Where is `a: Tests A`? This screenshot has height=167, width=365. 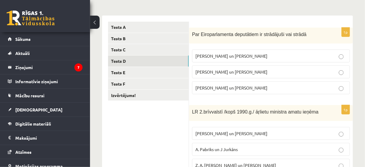 a: Tests A is located at coordinates (148, 27).